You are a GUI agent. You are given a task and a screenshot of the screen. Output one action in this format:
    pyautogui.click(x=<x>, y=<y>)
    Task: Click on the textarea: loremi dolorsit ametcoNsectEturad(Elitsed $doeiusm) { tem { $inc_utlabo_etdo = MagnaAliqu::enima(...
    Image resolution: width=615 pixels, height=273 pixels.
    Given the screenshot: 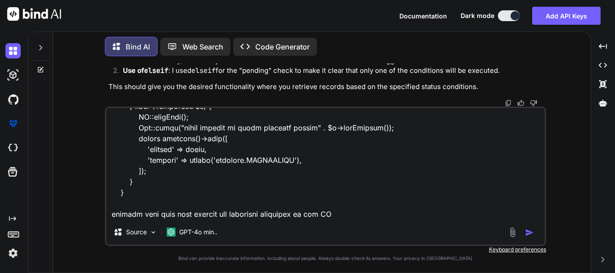 What is the action you would take?
    pyautogui.click(x=325, y=164)
    